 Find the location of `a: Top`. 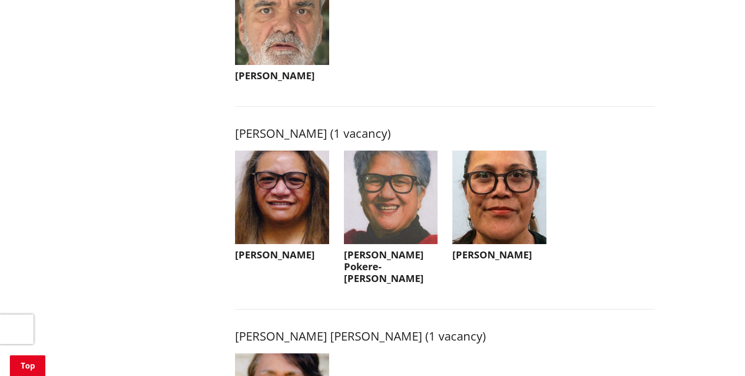

a: Top is located at coordinates (28, 366).